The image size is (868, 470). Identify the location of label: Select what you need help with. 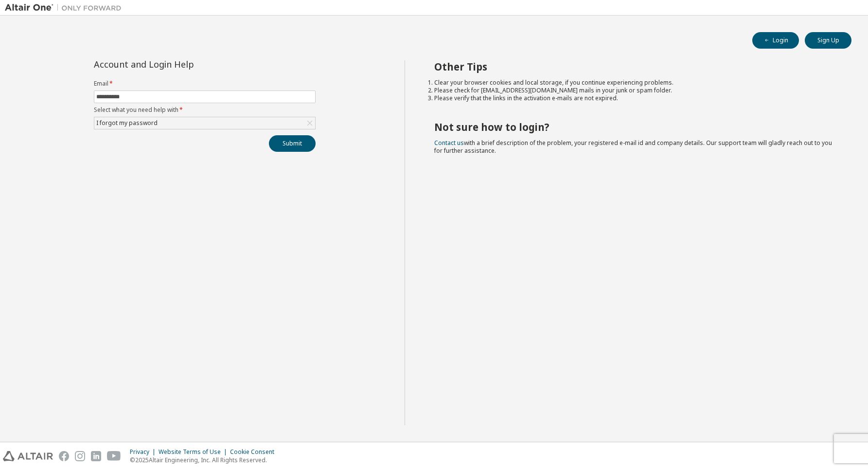
(205, 110).